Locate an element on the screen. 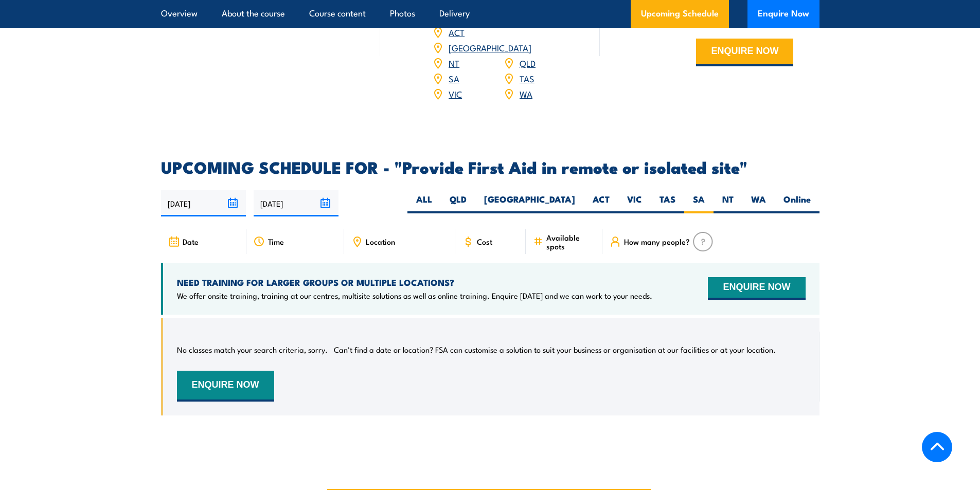 The width and height of the screenshot is (980, 490). a: ACT is located at coordinates (456, 32).